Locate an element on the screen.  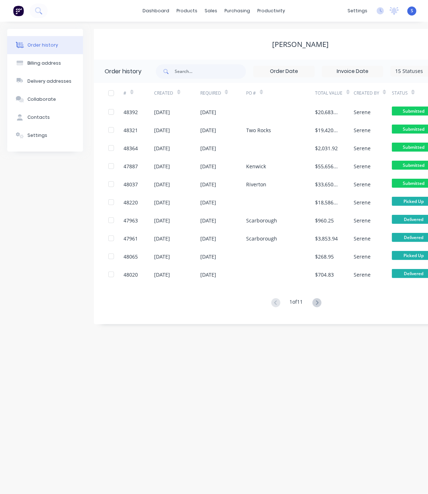
div: $2,031.92 is located at coordinates (327, 148).